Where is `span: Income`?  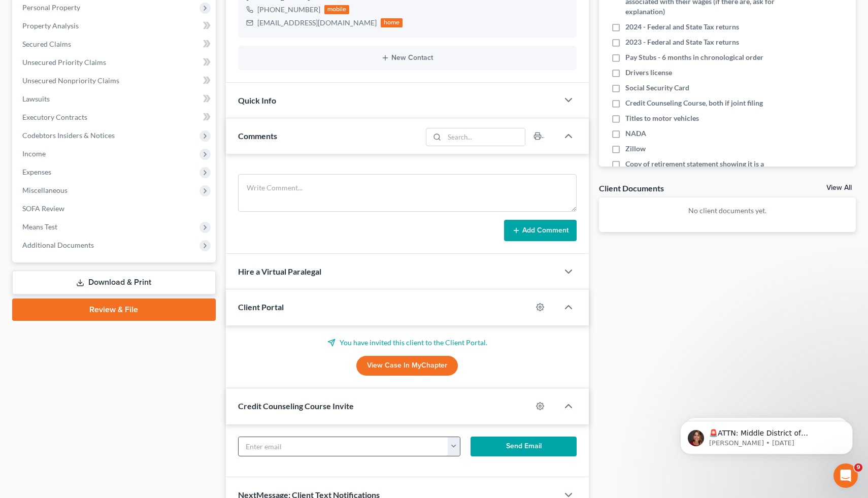
span: Income is located at coordinates (34, 153).